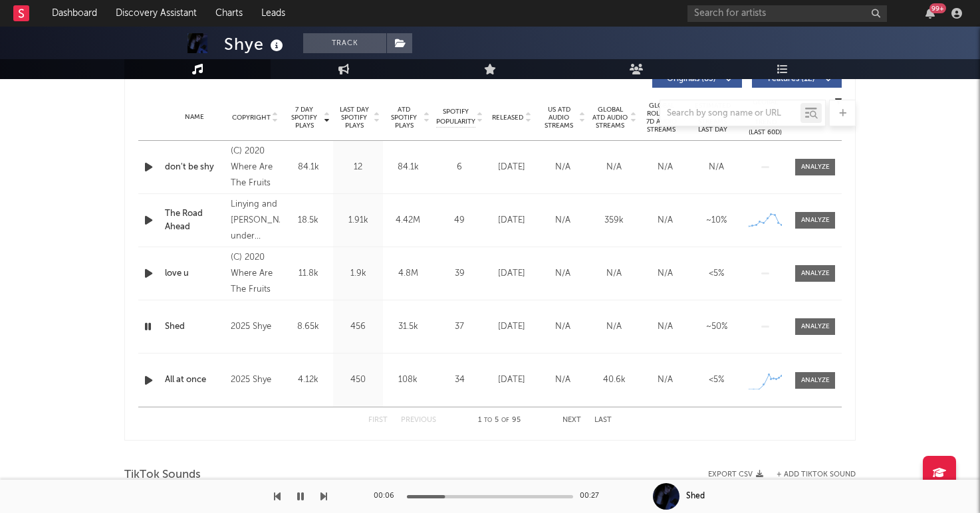 Image resolution: width=980 pixels, height=513 pixels. I want to click on div: 39, so click(460, 274).